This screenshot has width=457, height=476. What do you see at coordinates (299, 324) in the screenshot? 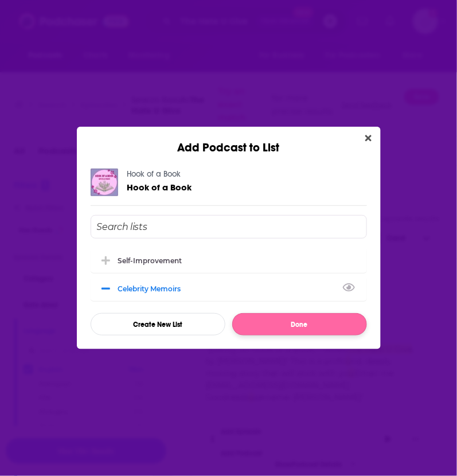
I see `button: Done` at bounding box center [299, 324].